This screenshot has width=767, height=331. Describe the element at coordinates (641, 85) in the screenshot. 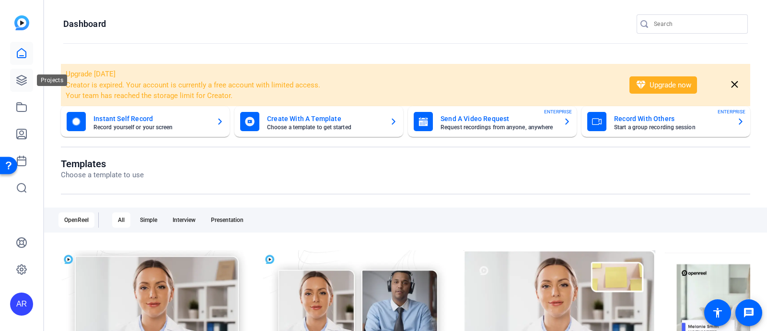

I see `mat-icon: diamond` at that location.